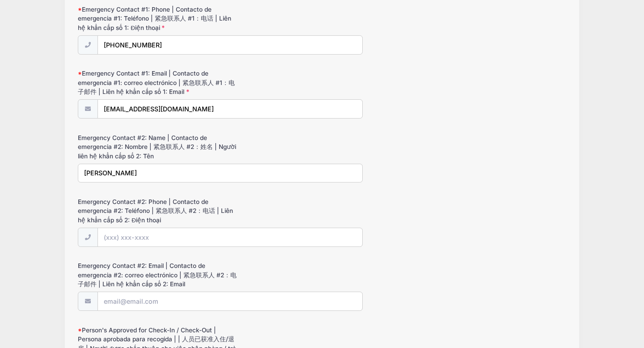  Describe the element at coordinates (159, 211) in the screenshot. I see `label: Emergency Contact #2: Phone | Contacto de emergencia #2: Teléfono | 紧急联系人 #2：电话 | Liên hệ khẩn cấ...` at that location.